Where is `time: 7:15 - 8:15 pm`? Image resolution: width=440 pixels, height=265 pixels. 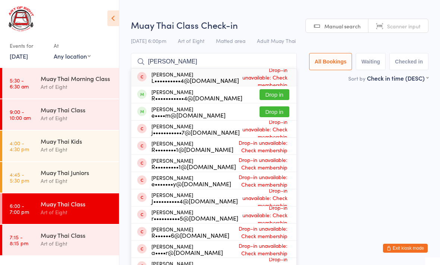 time: 7:15 - 8:15 pm is located at coordinates (19, 240).